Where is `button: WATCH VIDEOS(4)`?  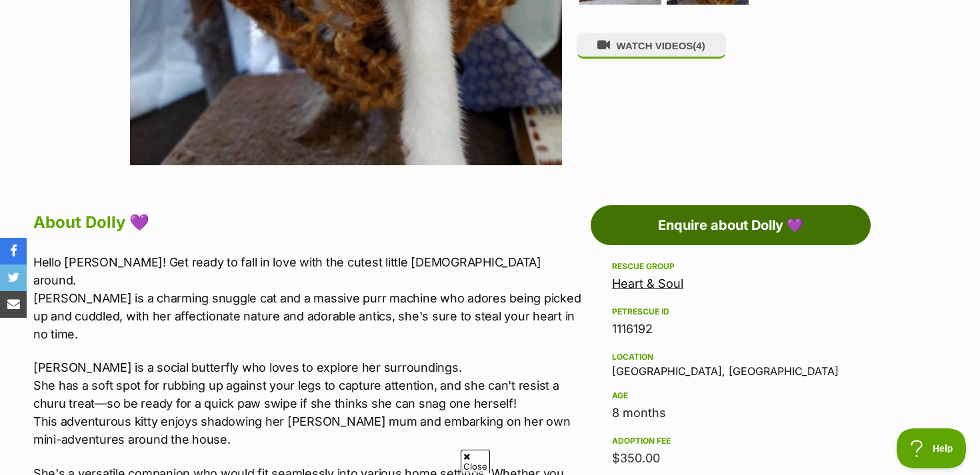 button: WATCH VIDEOS(4) is located at coordinates (651, 45).